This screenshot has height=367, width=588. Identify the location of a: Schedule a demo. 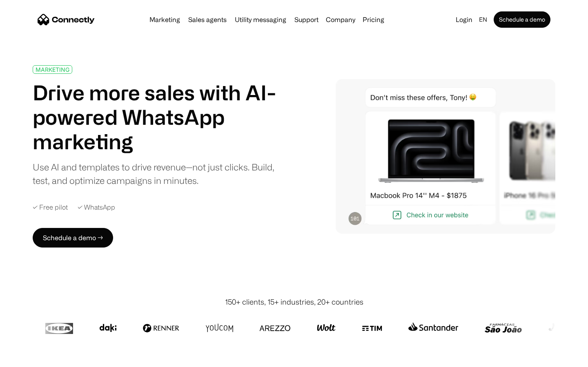
(522, 20).